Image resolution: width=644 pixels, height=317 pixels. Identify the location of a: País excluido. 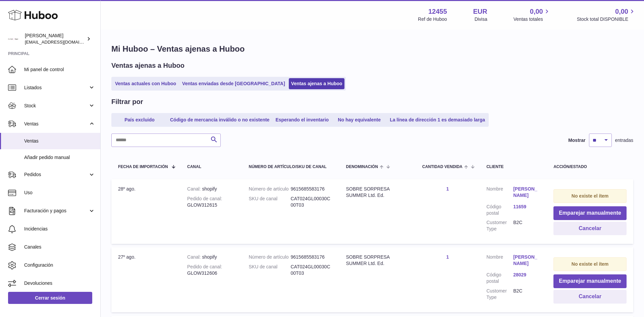
(139, 120).